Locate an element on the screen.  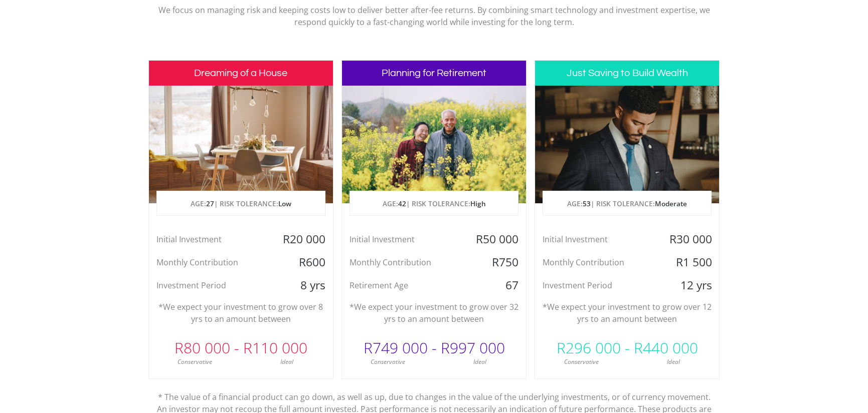
span: High is located at coordinates (478, 204).